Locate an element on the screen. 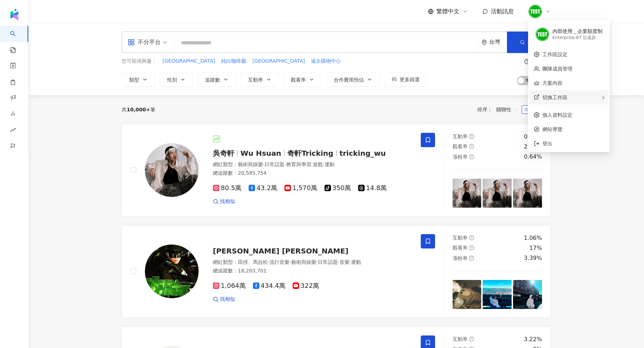  button: 性別 is located at coordinates (177, 80).